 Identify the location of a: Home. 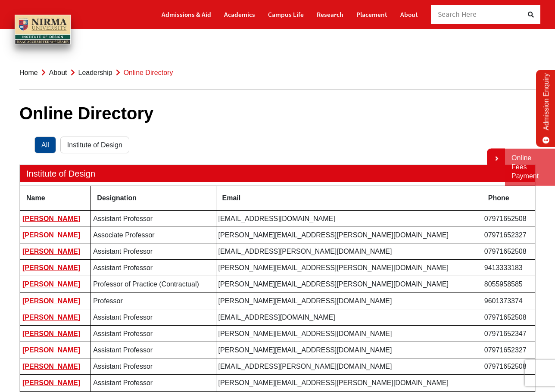
(28, 72).